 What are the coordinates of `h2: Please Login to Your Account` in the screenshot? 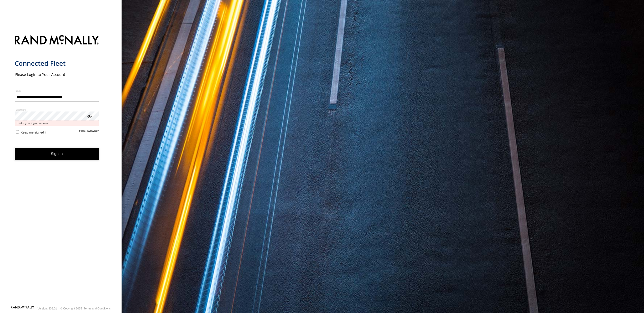 It's located at (57, 75).